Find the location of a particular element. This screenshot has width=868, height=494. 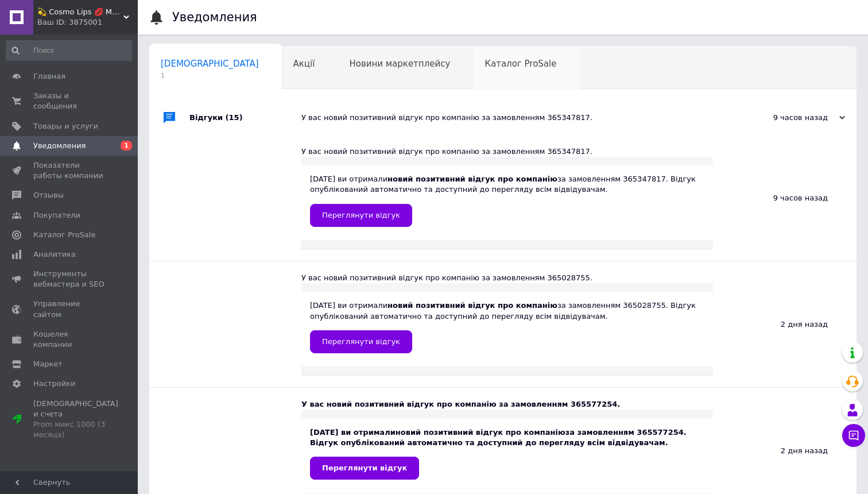

div: Відгуки is located at coordinates (245, 117).